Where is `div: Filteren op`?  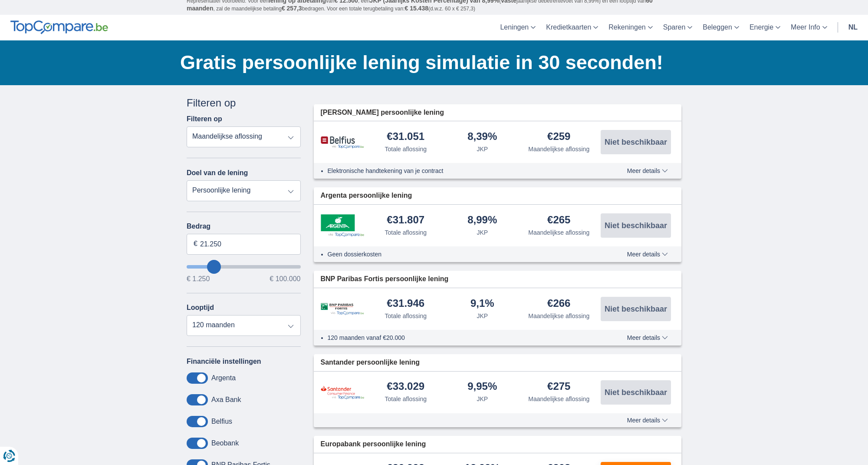 div: Filteren op is located at coordinates (243, 103).